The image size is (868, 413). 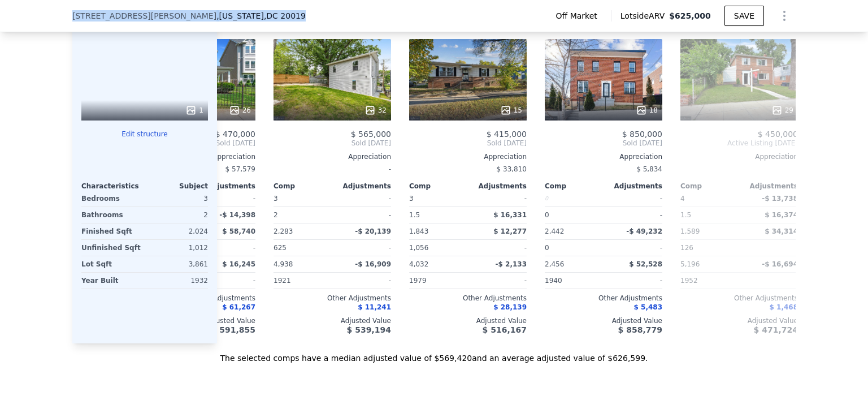 I want to click on span: $ 12,277, so click(x=509, y=231).